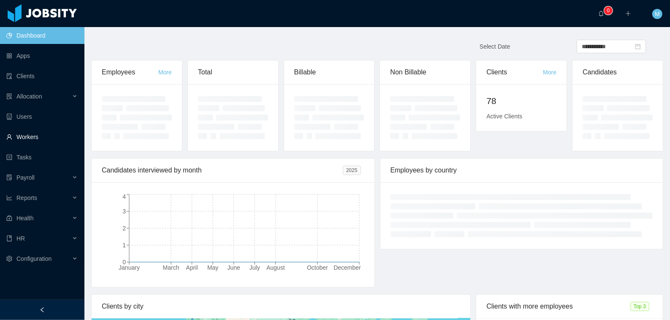 The width and height of the screenshot is (670, 320). I want to click on span: M, so click(657, 14).